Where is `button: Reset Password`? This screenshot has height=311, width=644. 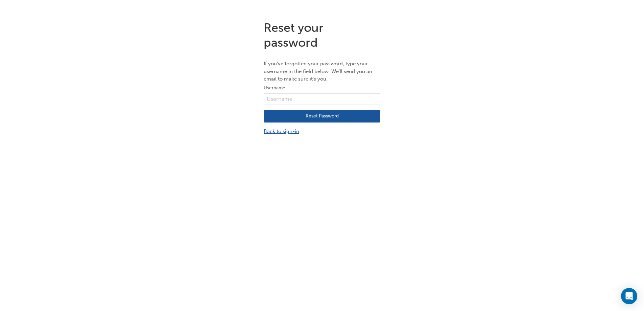
button: Reset Password is located at coordinates (322, 116).